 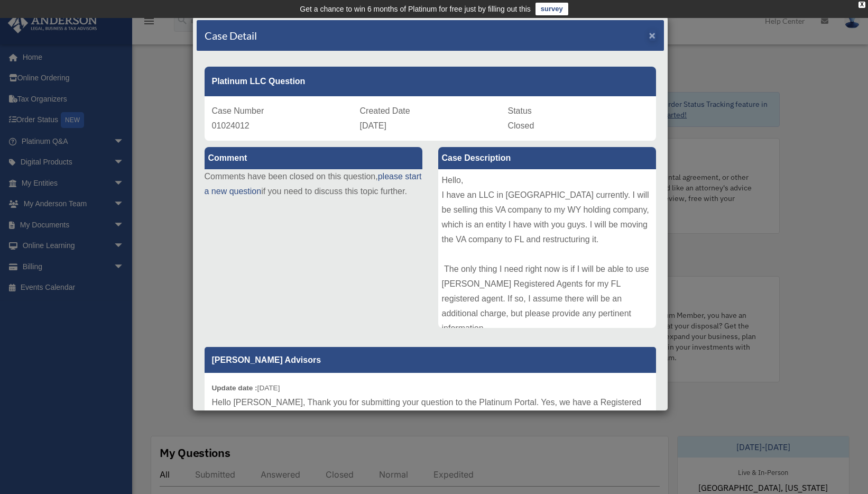 What do you see at coordinates (235, 388) in the screenshot?
I see `b: Update date :` at bounding box center [235, 388].